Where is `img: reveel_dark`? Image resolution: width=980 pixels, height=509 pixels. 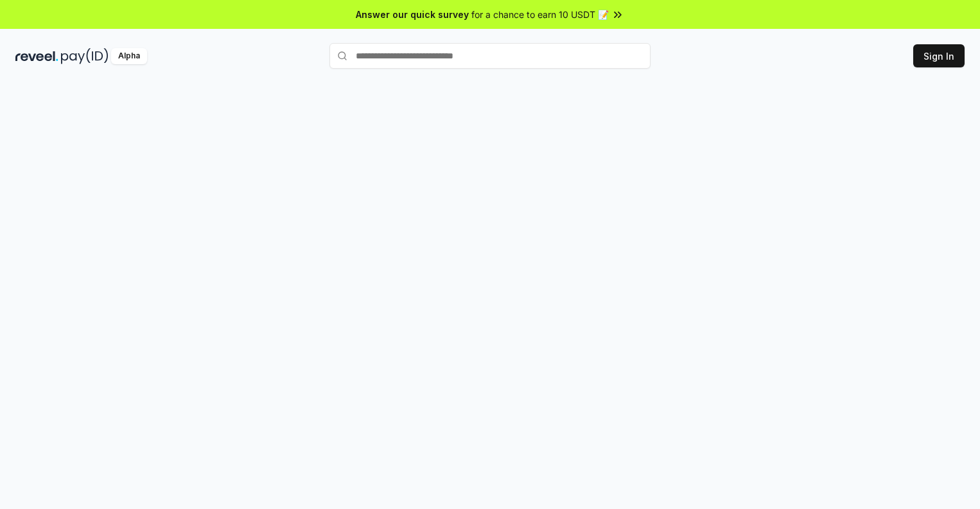 img: reveel_dark is located at coordinates (37, 56).